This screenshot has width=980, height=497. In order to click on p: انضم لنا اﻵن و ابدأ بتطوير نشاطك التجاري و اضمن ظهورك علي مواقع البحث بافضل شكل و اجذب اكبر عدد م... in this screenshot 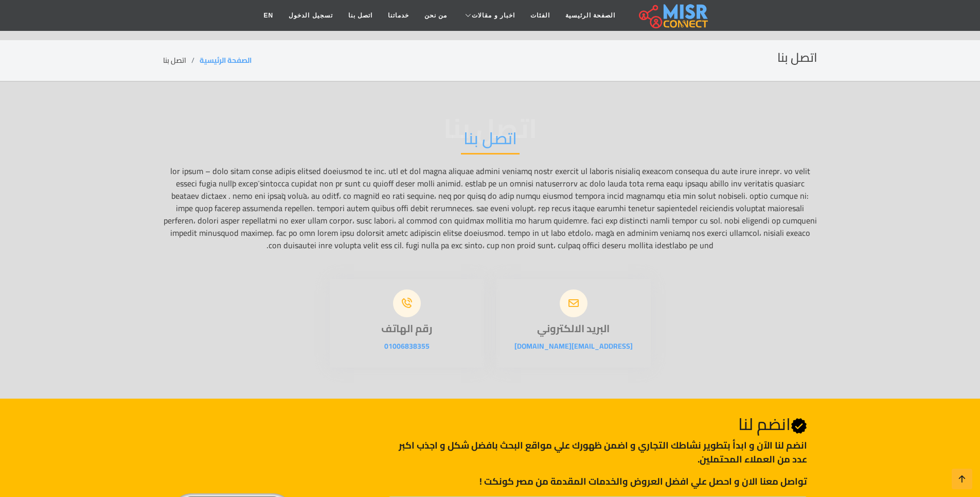, I will do `click(597, 452)`.